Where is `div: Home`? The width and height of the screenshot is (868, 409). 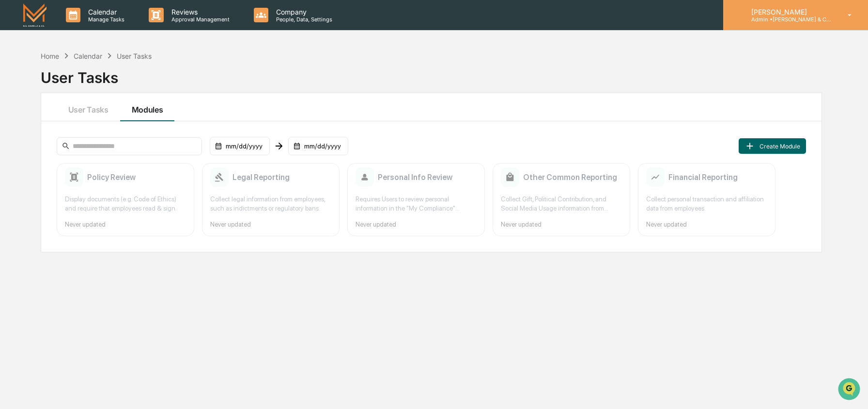 div: Home is located at coordinates (50, 56).